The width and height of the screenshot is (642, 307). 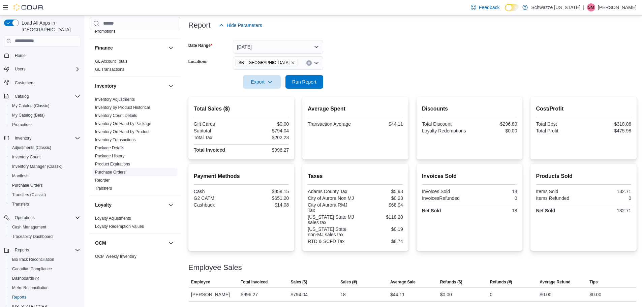 I want to click on div: Items Sold, so click(x=559, y=191).